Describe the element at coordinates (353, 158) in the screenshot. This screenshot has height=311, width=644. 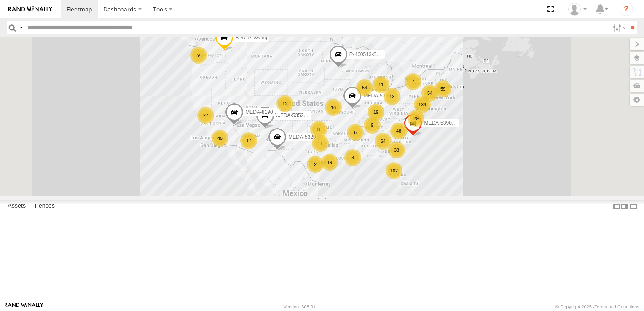
I see `div: 3` at that location.